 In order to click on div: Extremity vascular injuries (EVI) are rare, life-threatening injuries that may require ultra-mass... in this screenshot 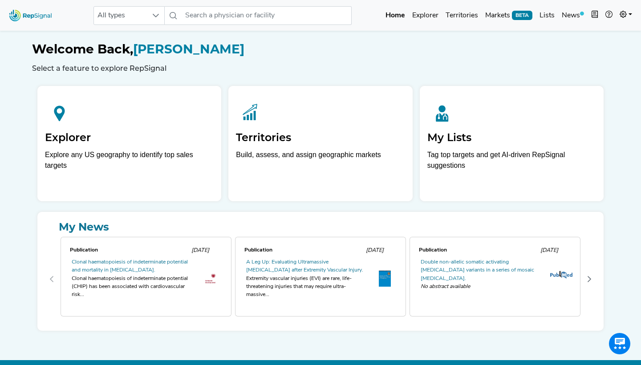, I will do `click(307, 287)`.